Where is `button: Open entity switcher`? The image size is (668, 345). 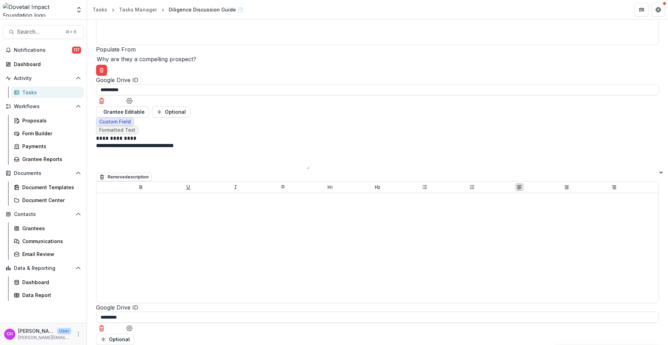
button: Open entity switcher is located at coordinates (79, 10).